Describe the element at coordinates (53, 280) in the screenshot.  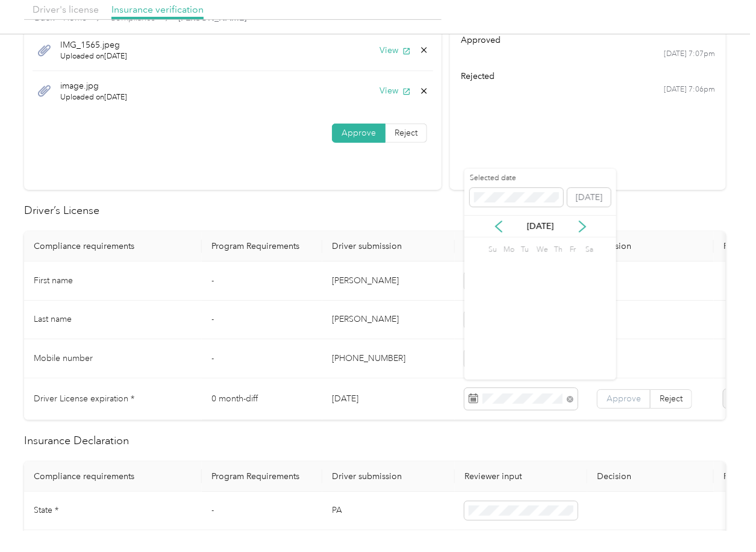
I see `span: First name` at that location.